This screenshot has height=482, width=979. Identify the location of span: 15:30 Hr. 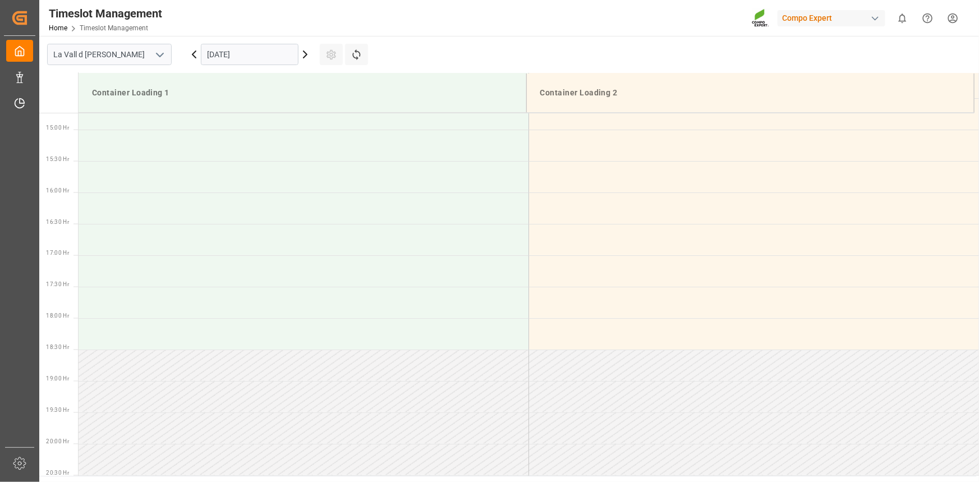
(57, 159).